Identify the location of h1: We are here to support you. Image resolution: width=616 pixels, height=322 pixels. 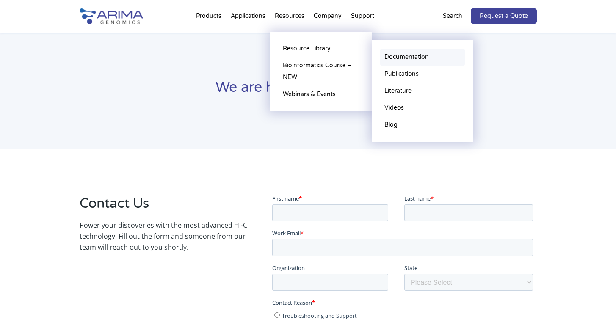
(308, 91).